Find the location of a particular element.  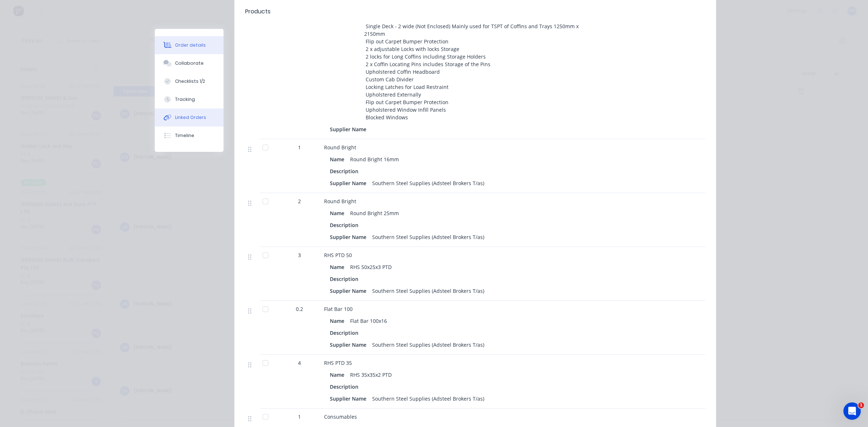

div: RHS 50x25x3 PTD is located at coordinates (371, 267).